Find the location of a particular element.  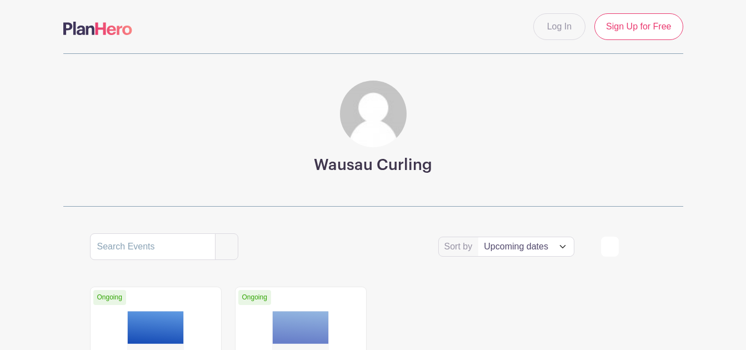

div: order and view is located at coordinates (628, 247).